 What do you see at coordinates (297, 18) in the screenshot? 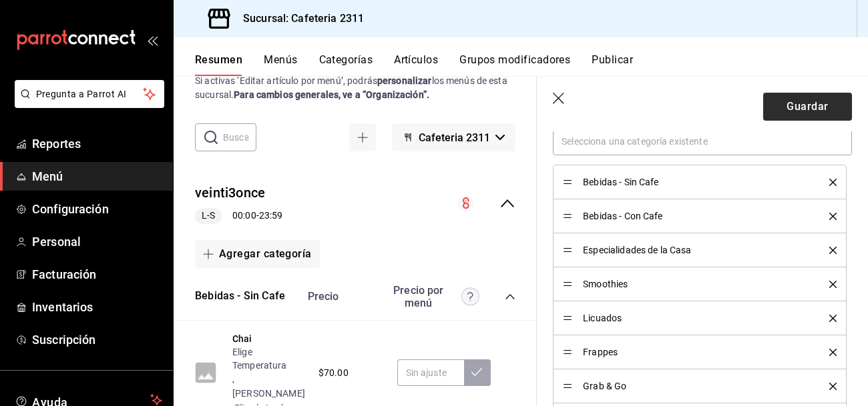
I see `h3: Sucursal: Cafeteria 2311` at bounding box center [297, 18].